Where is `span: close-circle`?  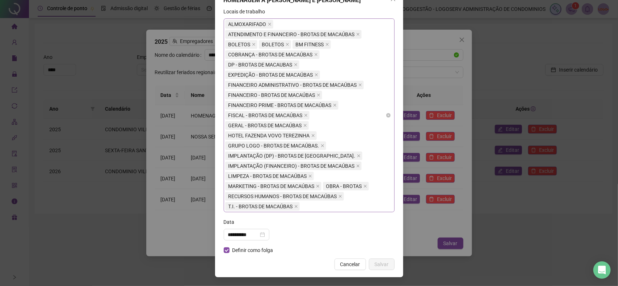 span: close-circle is located at coordinates (389, 116).